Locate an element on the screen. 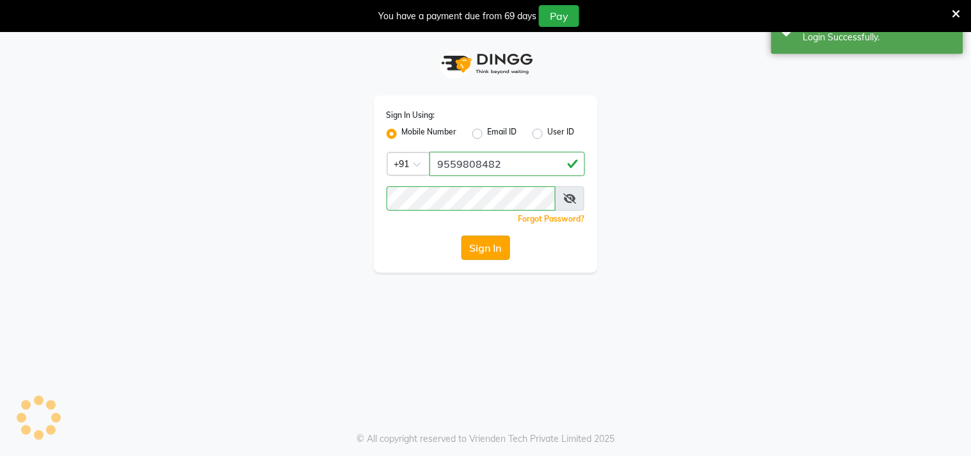  label: Mobile Number is located at coordinates (430, 134).